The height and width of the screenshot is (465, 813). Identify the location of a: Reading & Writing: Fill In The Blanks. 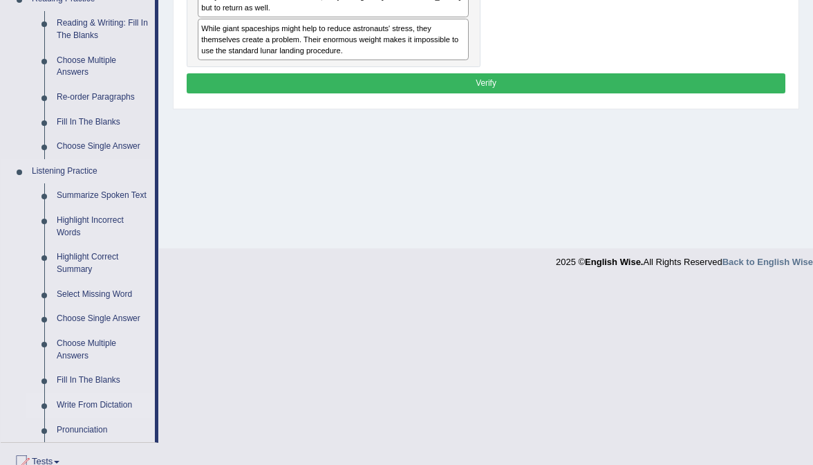
(102, 29).